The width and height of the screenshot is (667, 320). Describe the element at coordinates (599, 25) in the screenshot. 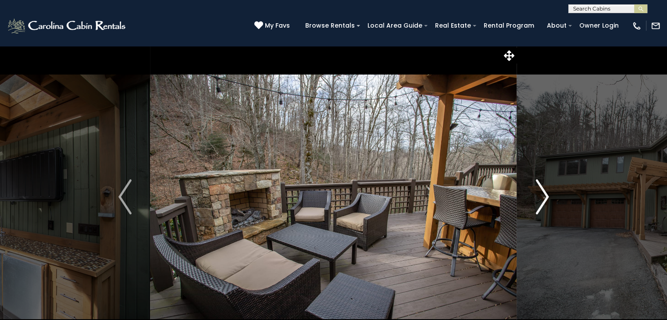

I see `a: Owner Login` at that location.